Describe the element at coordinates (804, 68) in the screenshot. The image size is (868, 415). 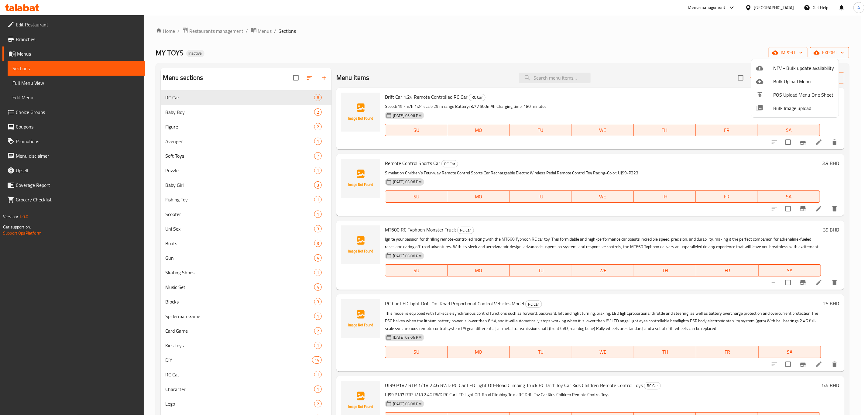
I see `span: NFV - Bulk update availability` at that location.